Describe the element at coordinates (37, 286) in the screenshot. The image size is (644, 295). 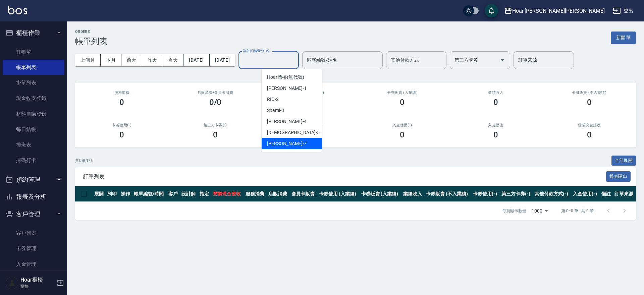
I see `p: 櫃檯` at that location.